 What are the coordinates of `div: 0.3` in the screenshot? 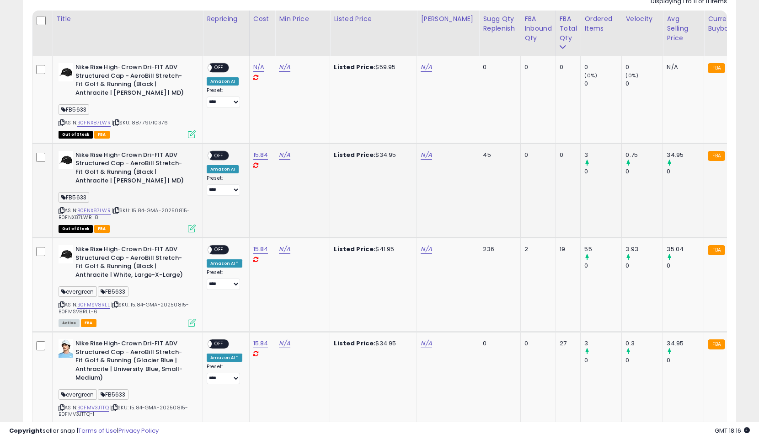 It's located at (644, 343).